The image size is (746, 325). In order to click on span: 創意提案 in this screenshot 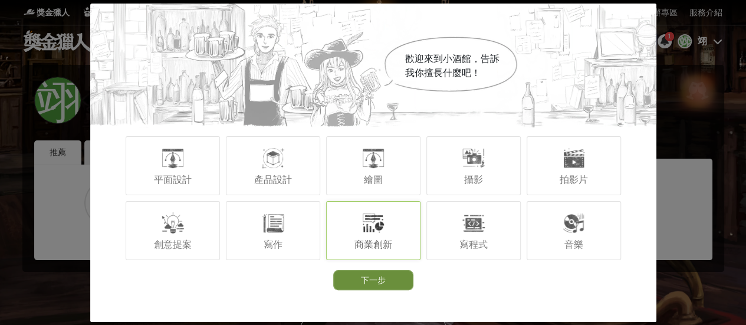, I will do `click(173, 244)`.